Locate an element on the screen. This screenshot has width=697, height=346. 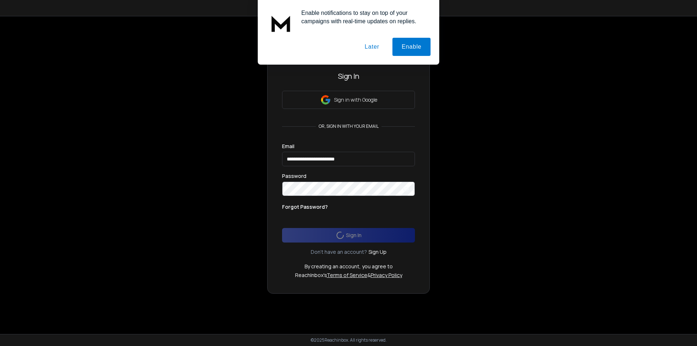
a: Privacy Policy is located at coordinates (386, 275).